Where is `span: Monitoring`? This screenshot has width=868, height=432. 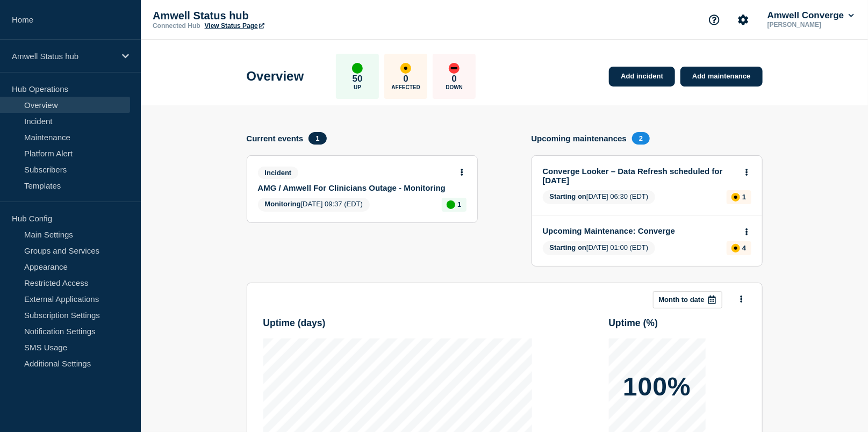
span: Monitoring is located at coordinates (283, 203).